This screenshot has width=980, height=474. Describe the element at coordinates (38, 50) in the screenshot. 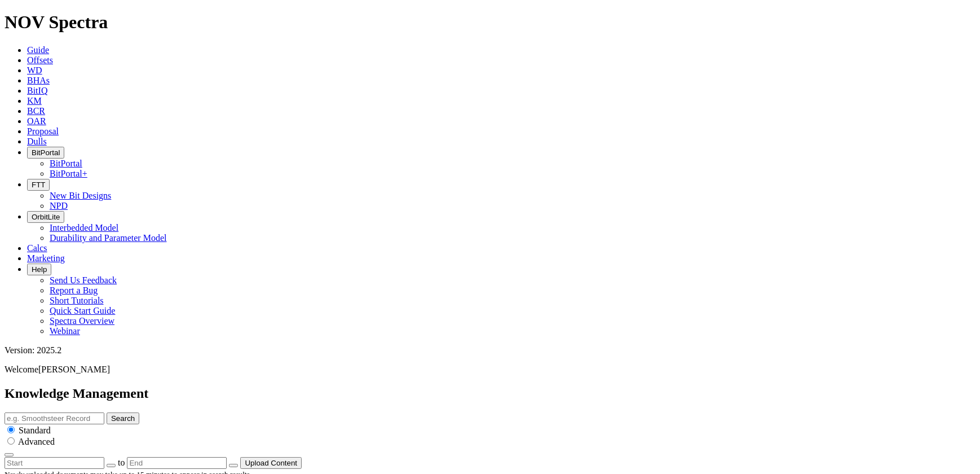

I see `a: Guide` at that location.